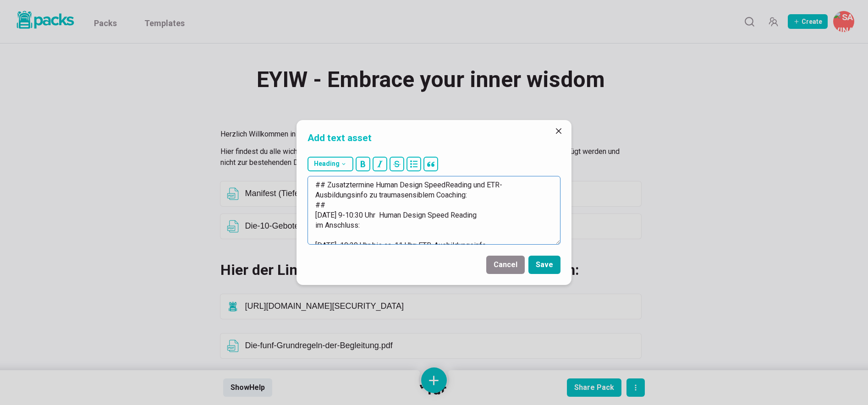  Describe the element at coordinates (434, 210) in the screenshot. I see `textarea: ## Zusatztermine Human Design SpeedReading und ETR-Ausbildungsinfo zu traumasensiblem Coaching: #...` at that location.